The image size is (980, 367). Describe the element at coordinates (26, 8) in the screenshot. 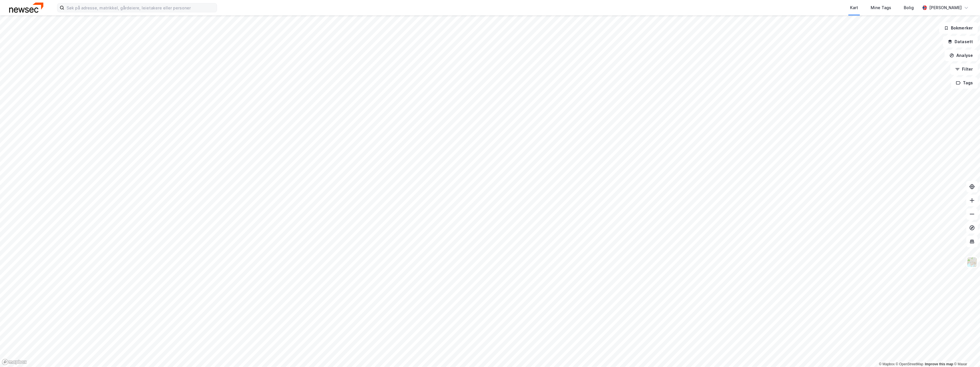

I see `img: newsec-logo.f6e21ccffca1b3a03d2d.png` at that location.